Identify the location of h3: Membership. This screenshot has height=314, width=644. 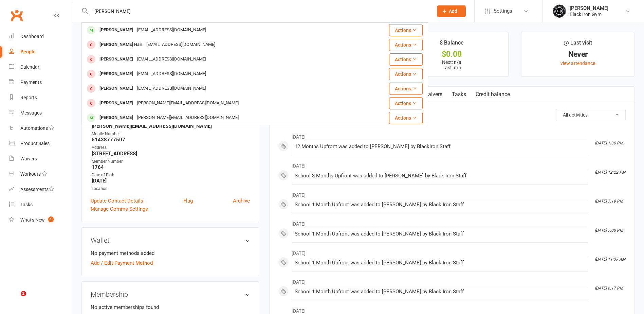
(170, 294).